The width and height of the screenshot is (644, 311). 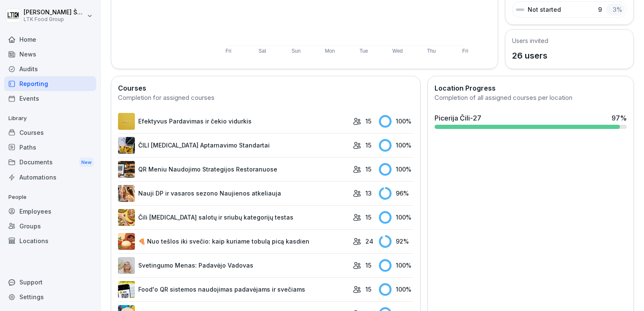 I want to click on a: Efektyvus Pardavimas ir čekio vidurkis, so click(x=233, y=121).